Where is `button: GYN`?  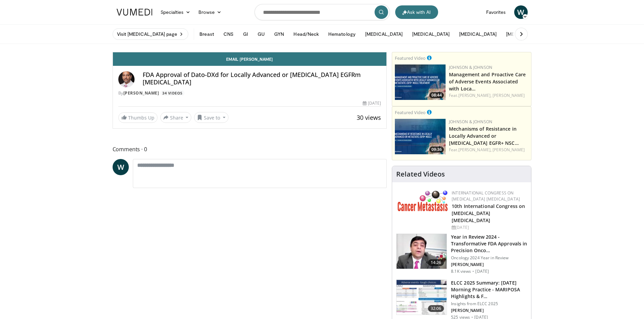
button: GYN is located at coordinates (279, 34).